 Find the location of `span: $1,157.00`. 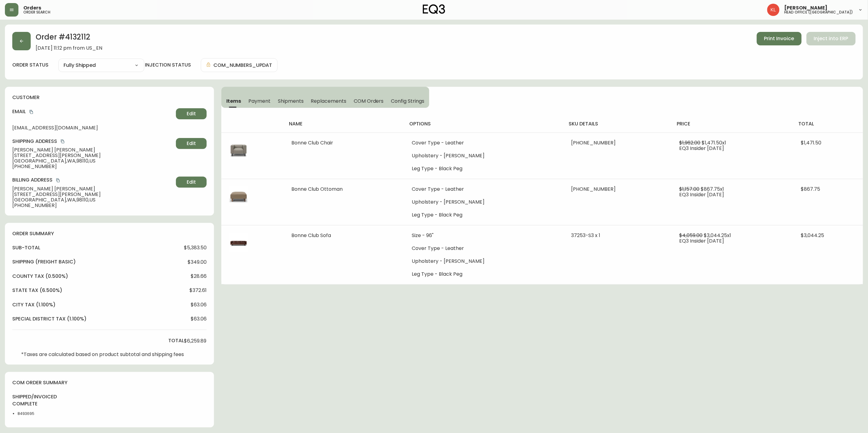

span: $1,157.00 is located at coordinates (690, 189).